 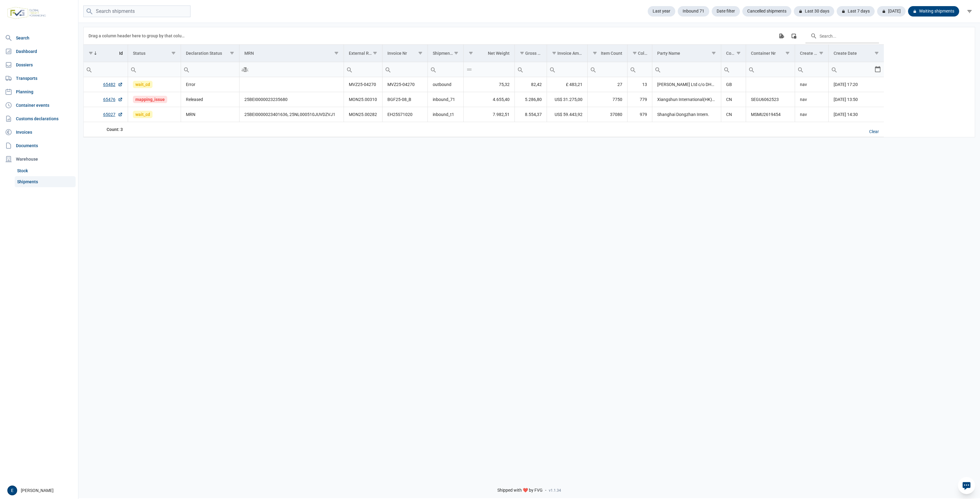 What do you see at coordinates (731, 53) in the screenshot?
I see `div: Country Code` at bounding box center [731, 53].